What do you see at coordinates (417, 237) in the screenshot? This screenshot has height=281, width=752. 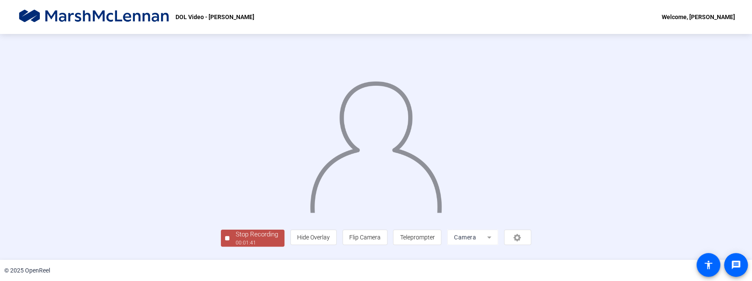 I see `button: Teleprompter` at bounding box center [417, 237].